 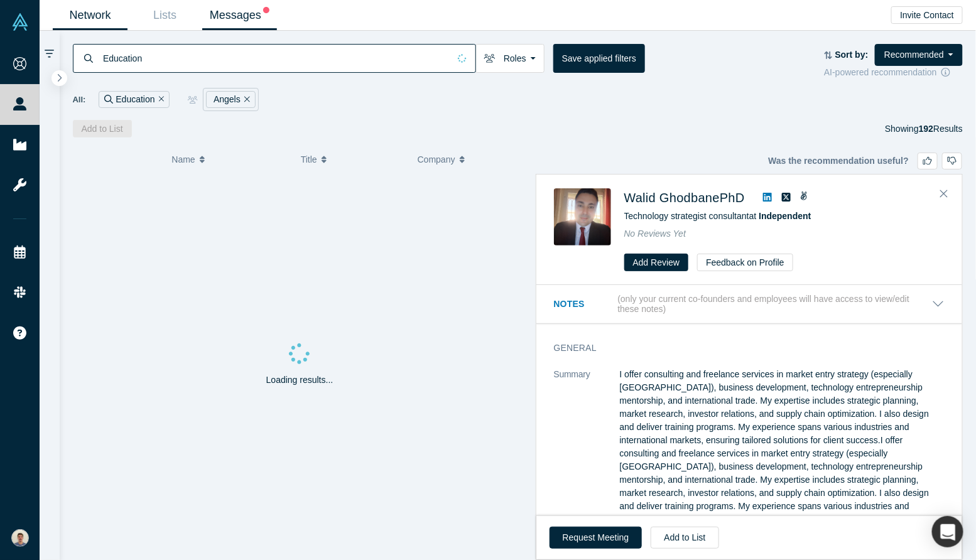 I want to click on button: Feedback on Profile, so click(x=745, y=263).